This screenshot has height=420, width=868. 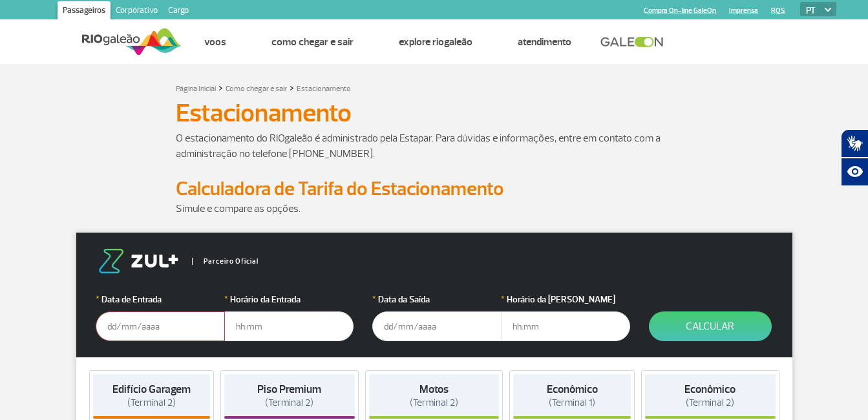 What do you see at coordinates (434, 189) in the screenshot?
I see `h2: Calculadora de Tarifa do Estacionamento` at bounding box center [434, 189].